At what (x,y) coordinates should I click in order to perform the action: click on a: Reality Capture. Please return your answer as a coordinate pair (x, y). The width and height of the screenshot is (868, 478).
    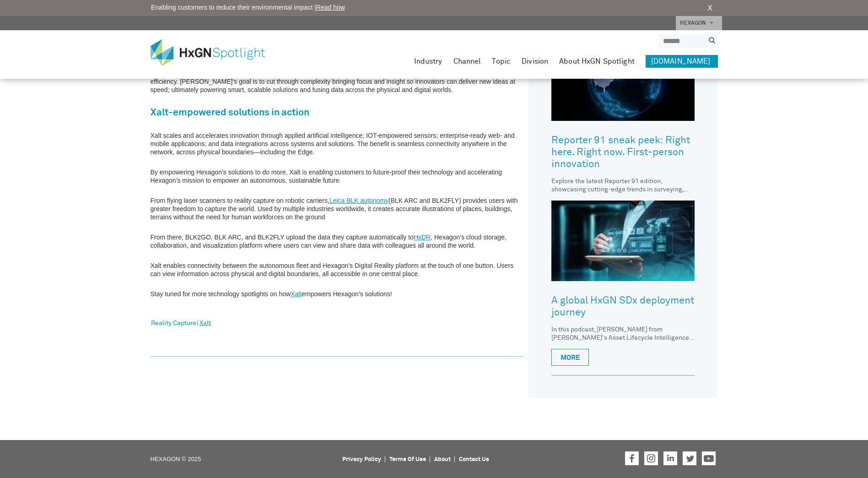
    Looking at the image, I should click on (173, 323).